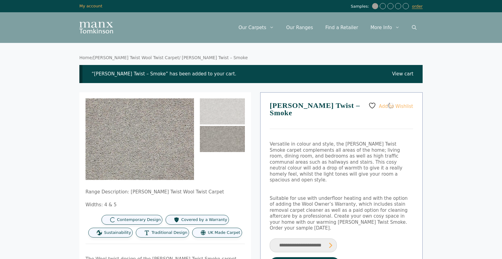 The height and width of the screenshot is (259, 502). What do you see at coordinates (85, 58) in the screenshot?
I see `a: Home` at bounding box center [85, 58].